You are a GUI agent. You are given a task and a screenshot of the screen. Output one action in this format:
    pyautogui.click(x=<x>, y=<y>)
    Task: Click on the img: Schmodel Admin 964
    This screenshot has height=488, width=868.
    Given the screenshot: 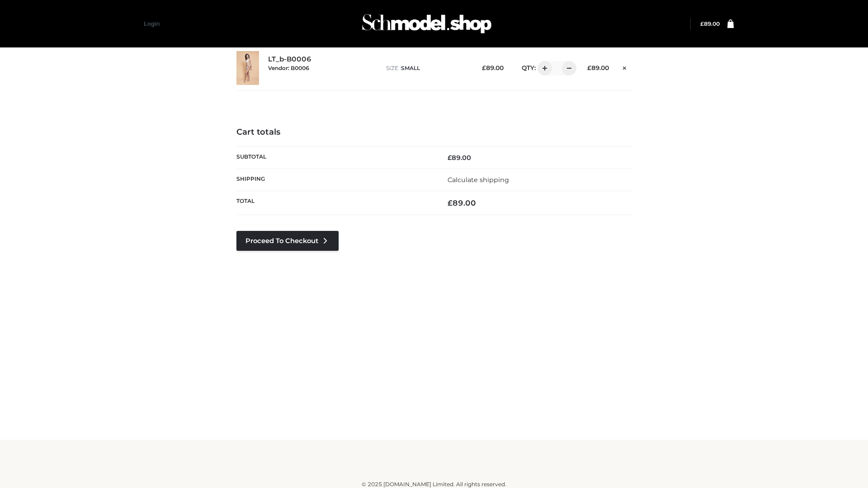 What is the action you would take?
    pyautogui.click(x=427, y=23)
    